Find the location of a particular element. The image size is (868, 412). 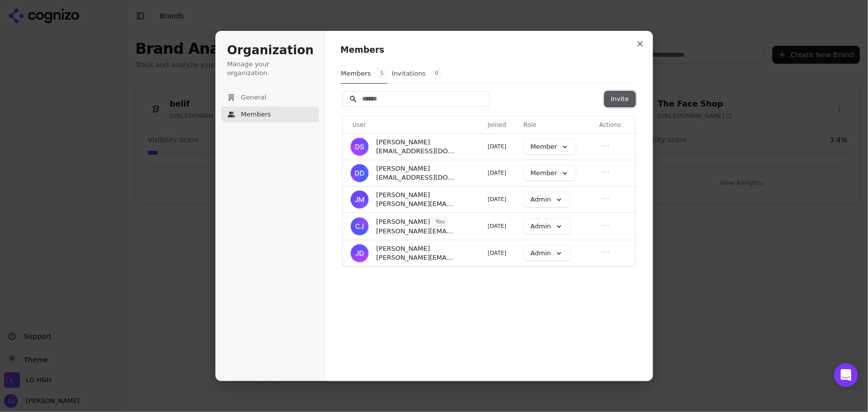

span: 0 is located at coordinates (437, 74).